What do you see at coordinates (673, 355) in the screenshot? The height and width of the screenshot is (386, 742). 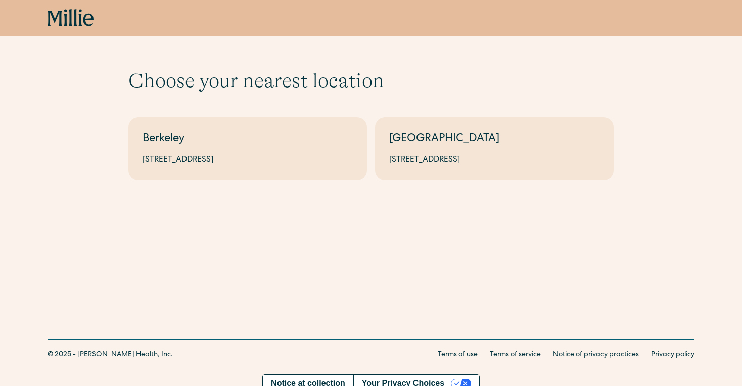 I see `a: Privacy policy` at bounding box center [673, 355].